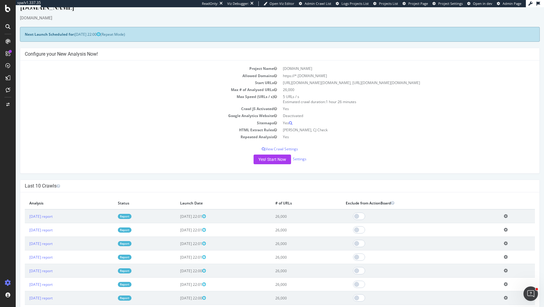 This screenshot has width=544, height=307. Describe the element at coordinates (210, 4) in the screenshot. I see `div: ReadOnly:` at that location.